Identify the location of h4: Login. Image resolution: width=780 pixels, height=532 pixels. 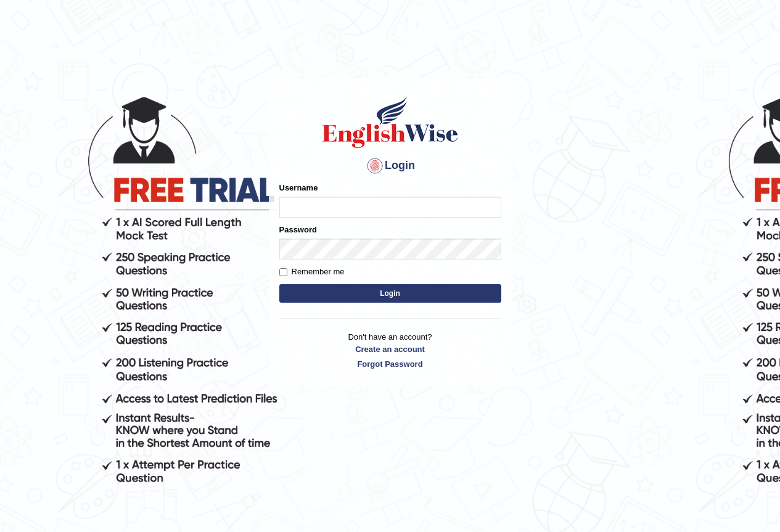
(390, 166).